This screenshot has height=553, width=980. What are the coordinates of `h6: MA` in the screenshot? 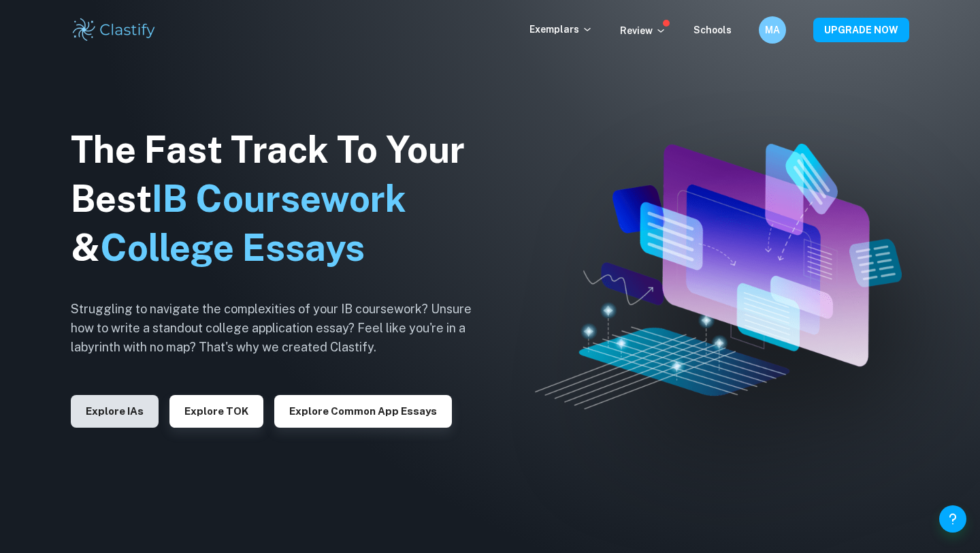 It's located at (773, 30).